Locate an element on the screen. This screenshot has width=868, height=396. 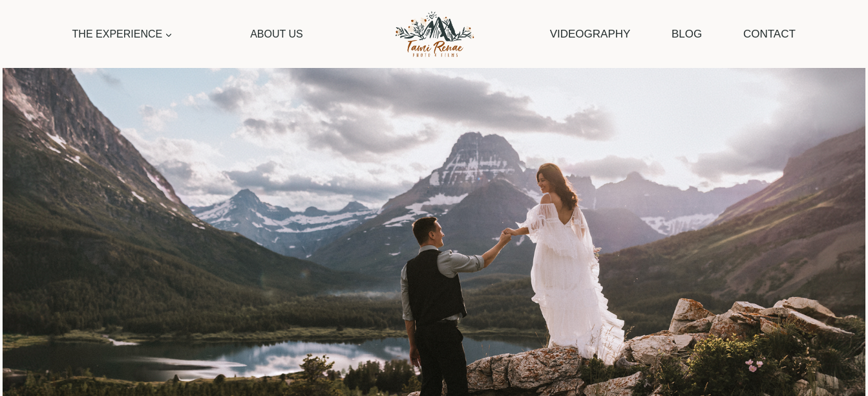
a: Videography is located at coordinates (591, 34).